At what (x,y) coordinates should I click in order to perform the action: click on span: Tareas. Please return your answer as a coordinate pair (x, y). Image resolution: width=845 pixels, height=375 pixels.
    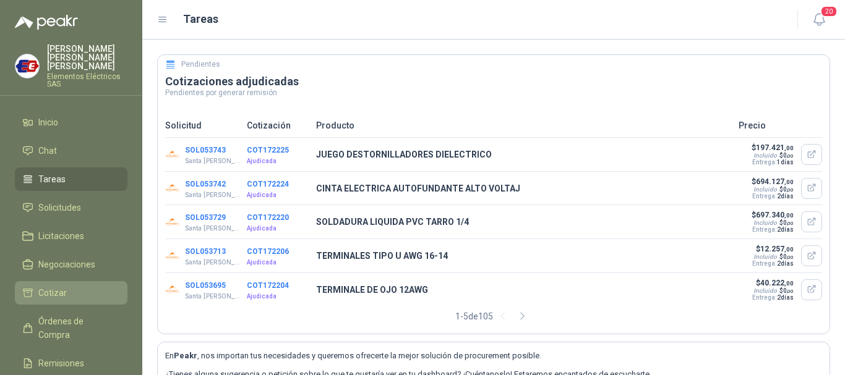
    Looking at the image, I should click on (52, 179).